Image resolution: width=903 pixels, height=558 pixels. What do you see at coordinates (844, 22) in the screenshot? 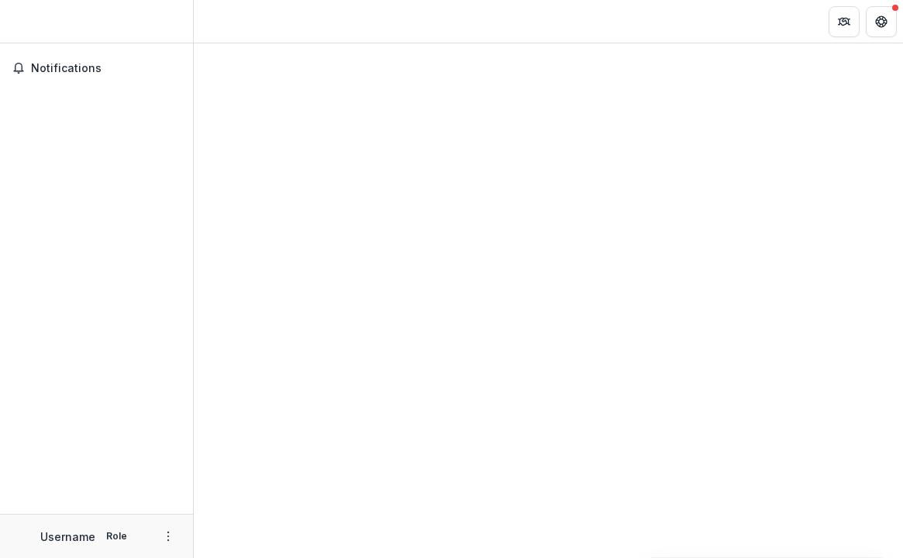
I see `button: Partners` at bounding box center [844, 22].